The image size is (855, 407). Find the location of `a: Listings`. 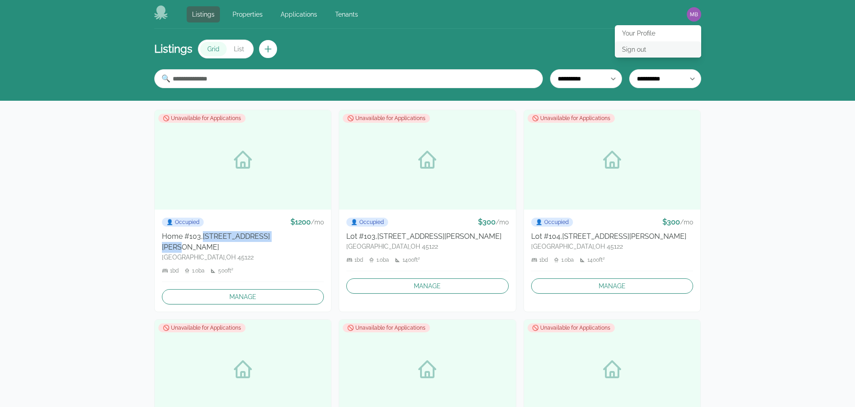

a: Listings is located at coordinates (203, 14).